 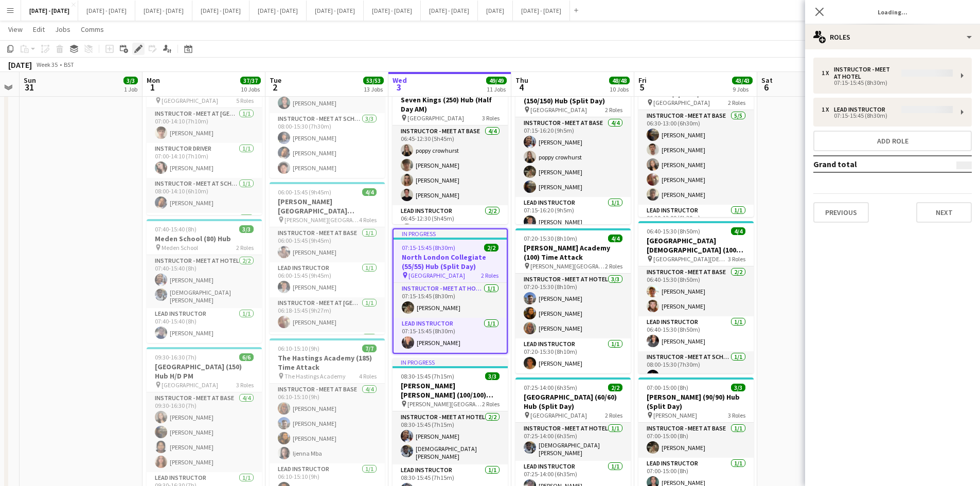 I want to click on span: 06:00-15:45 (9h45m), so click(x=304, y=192).